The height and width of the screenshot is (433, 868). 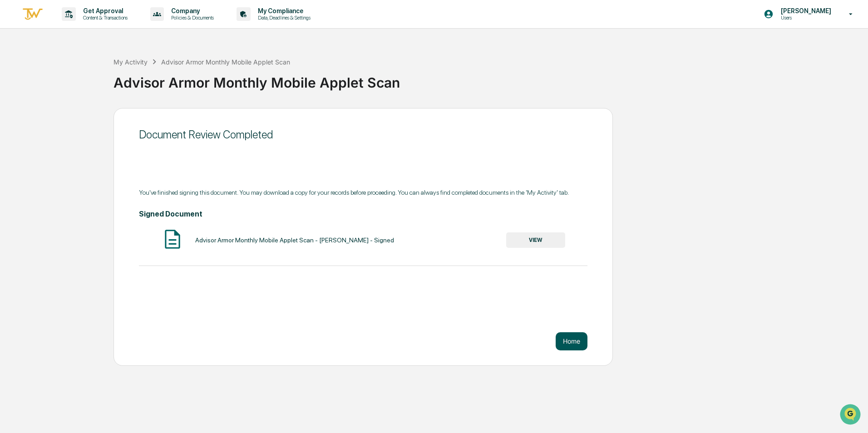 I want to click on p: Content & Transactions, so click(x=104, y=18).